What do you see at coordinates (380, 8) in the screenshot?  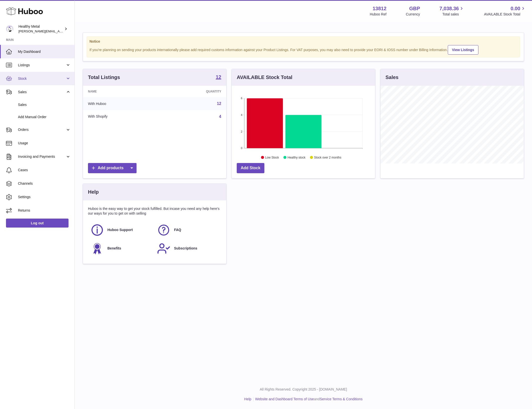 I see `strong: 13812` at bounding box center [380, 8].